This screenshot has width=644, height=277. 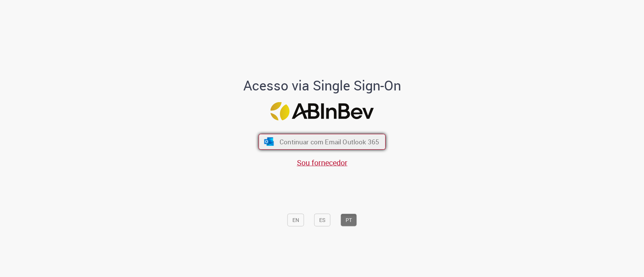 I want to click on a: Sou fornecedor, so click(x=322, y=162).